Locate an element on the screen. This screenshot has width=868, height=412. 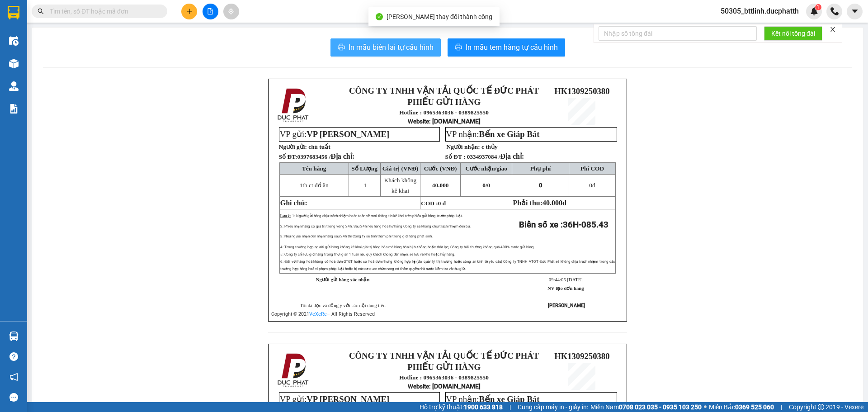
strong: 0708 023 035 - 0935 103 250 is located at coordinates (660, 407).